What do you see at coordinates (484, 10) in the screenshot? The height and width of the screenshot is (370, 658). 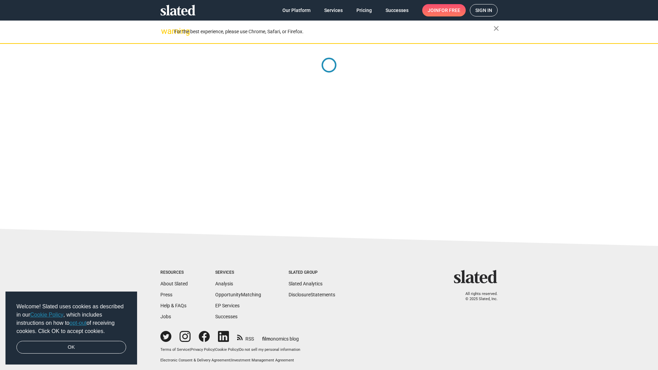 I see `span: Sign in` at bounding box center [484, 10].